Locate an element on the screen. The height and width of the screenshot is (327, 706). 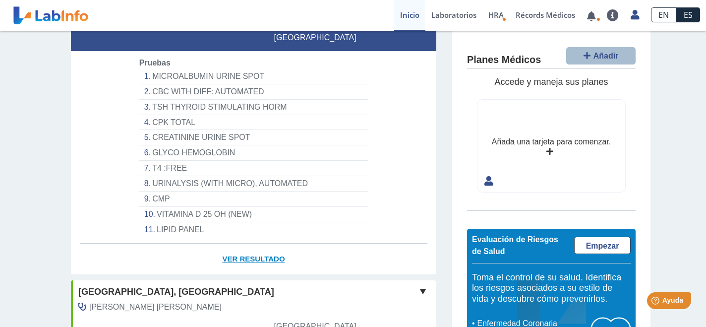
li: T4 :FREE is located at coordinates (253, 168).